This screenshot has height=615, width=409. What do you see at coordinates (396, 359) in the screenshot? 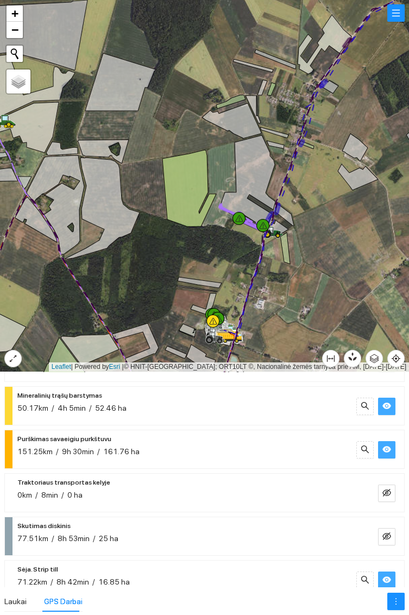
I see `span: aim` at bounding box center [396, 359].